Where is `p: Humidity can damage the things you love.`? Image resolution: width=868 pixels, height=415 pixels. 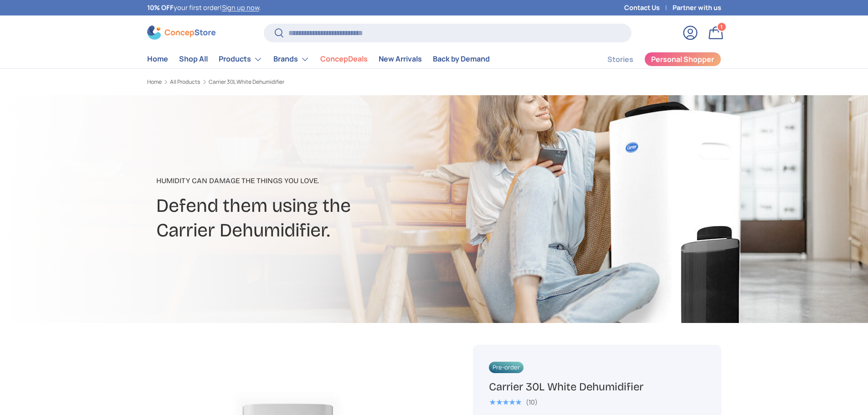
p: Humidity can damage the things you love. is located at coordinates (331, 181).